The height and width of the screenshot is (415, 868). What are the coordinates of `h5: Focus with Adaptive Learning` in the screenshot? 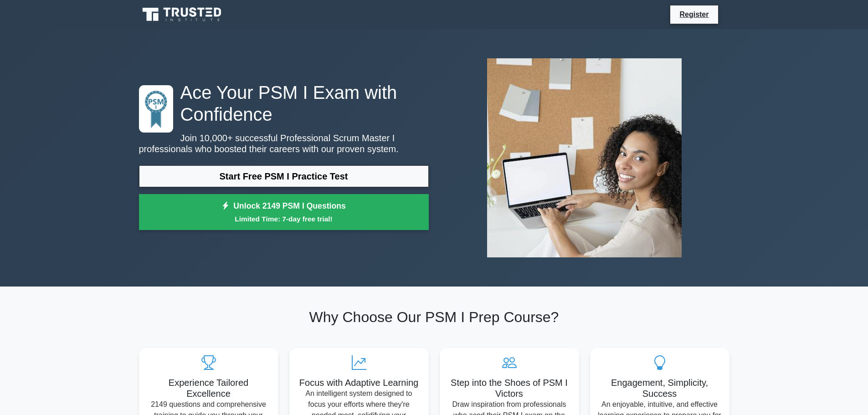 It's located at (359, 383).